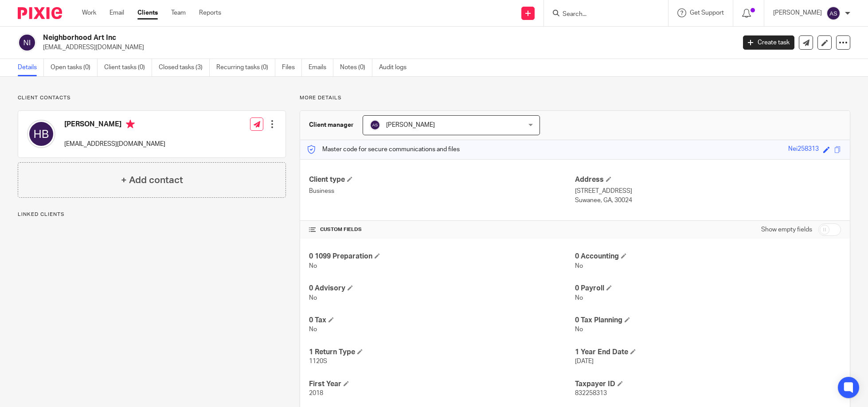 The width and height of the screenshot is (868, 407). Describe the element at coordinates (442, 230) in the screenshot. I see `h4: CUSTOM FIELDS` at that location.